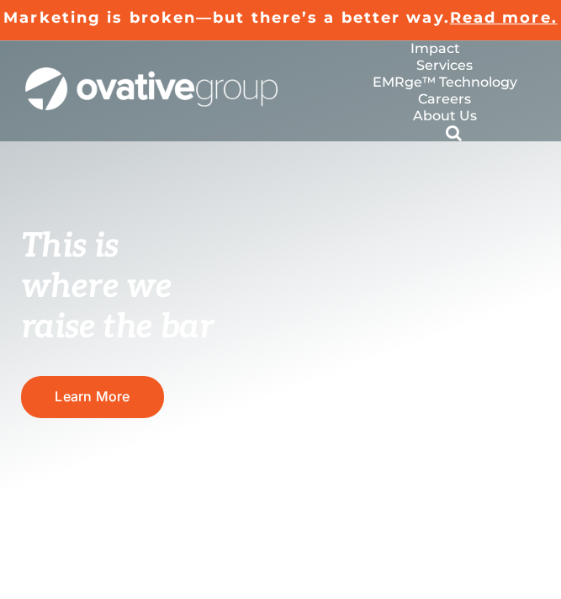 The width and height of the screenshot is (561, 599). What do you see at coordinates (504, 18) in the screenshot?
I see `a: Read more.` at bounding box center [504, 18].